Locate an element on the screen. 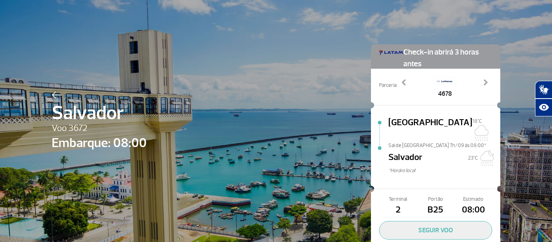 The image size is (552, 242). button: Abrir tradutor de língua de sinais. is located at coordinates (543, 90).